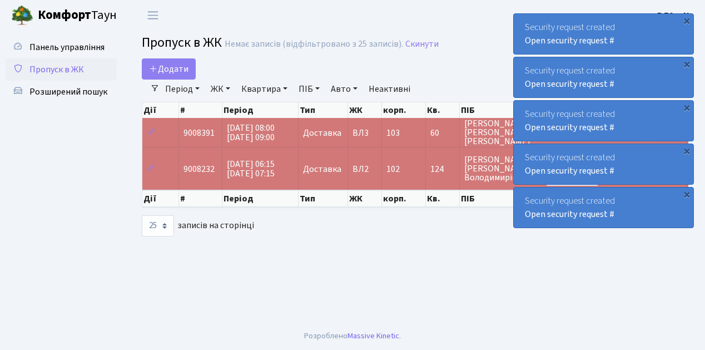  I want to click on img: logo.png, so click(22, 16).